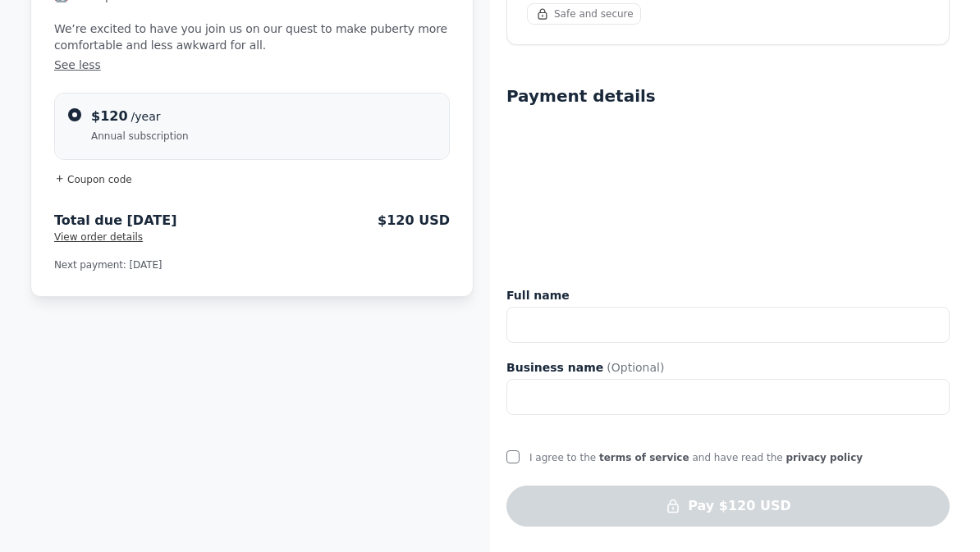  Describe the element at coordinates (555, 368) in the screenshot. I see `span: Business name` at that location.